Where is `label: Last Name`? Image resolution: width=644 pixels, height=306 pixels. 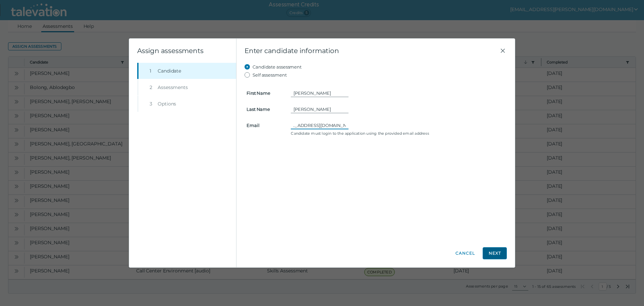 label: Last Name is located at coordinates (265, 109).